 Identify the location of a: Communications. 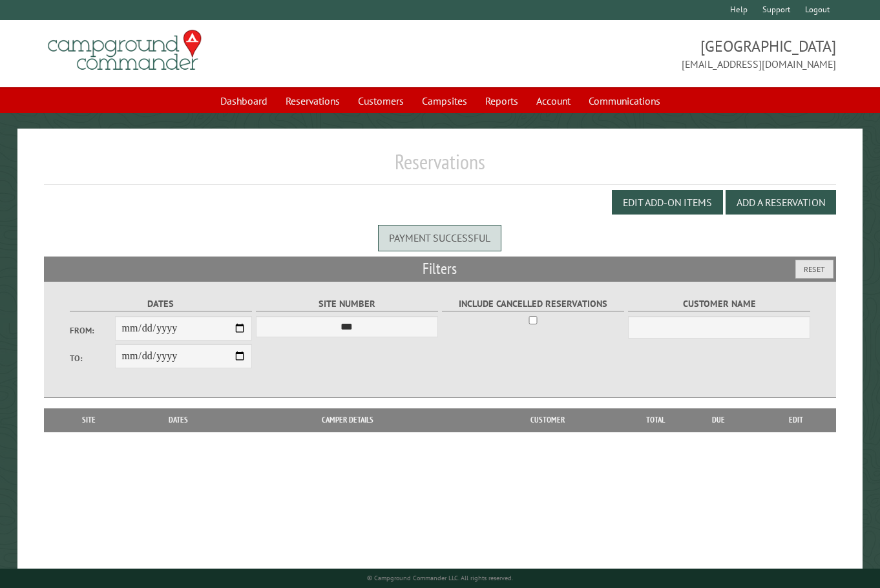
(625, 101).